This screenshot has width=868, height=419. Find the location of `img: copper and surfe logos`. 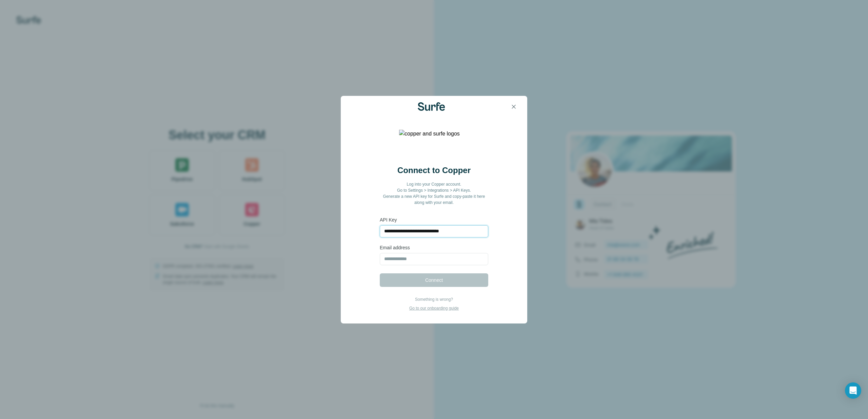

img: copper and surfe logos is located at coordinates (434, 144).